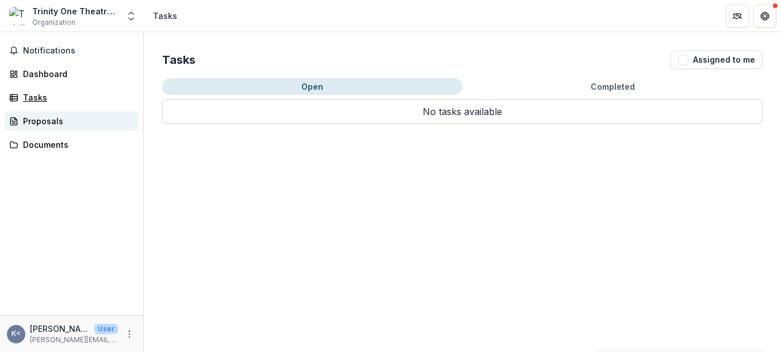 Image resolution: width=781 pixels, height=352 pixels. I want to click on button: Open entity switcher, so click(131, 16).